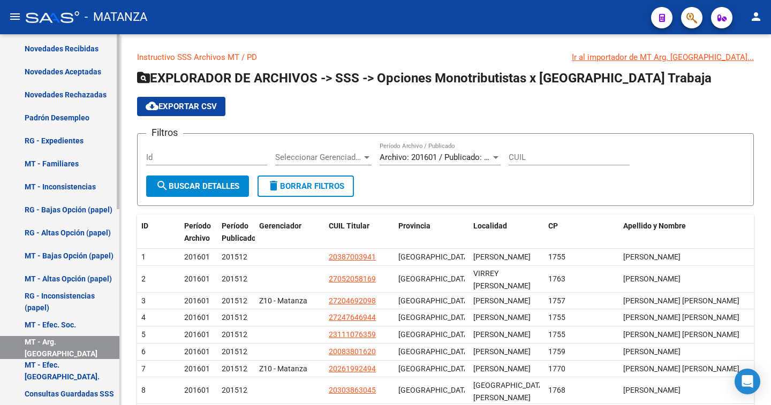 Image resolution: width=771 pixels, height=405 pixels. What do you see at coordinates (144, 369) in the screenshot?
I see `span: 7` at bounding box center [144, 369].